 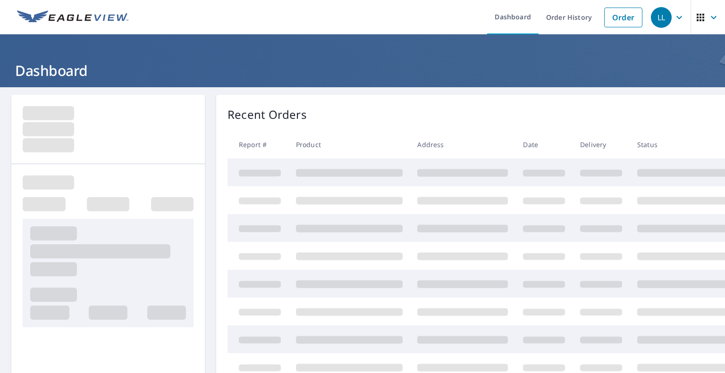 What do you see at coordinates (349, 144) in the screenshot?
I see `th: Product` at bounding box center [349, 144].